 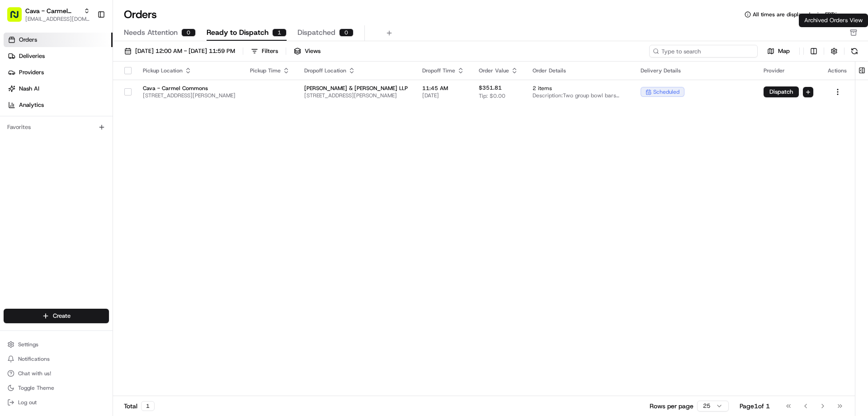 I want to click on div: We're available if you need us!, so click(x=82, y=99).